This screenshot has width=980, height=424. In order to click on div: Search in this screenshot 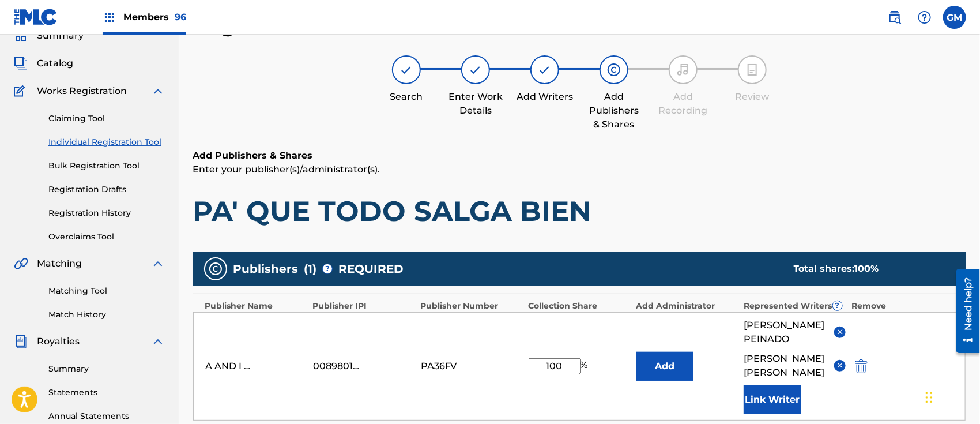, I will do `click(406, 97)`.